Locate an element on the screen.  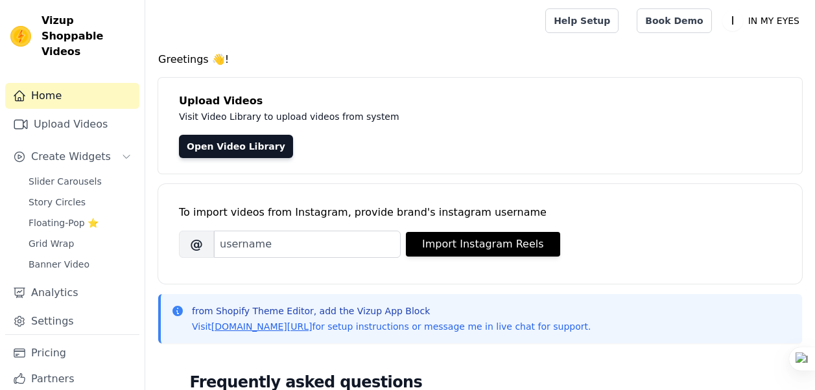
button: Create Widgets is located at coordinates (72, 157).